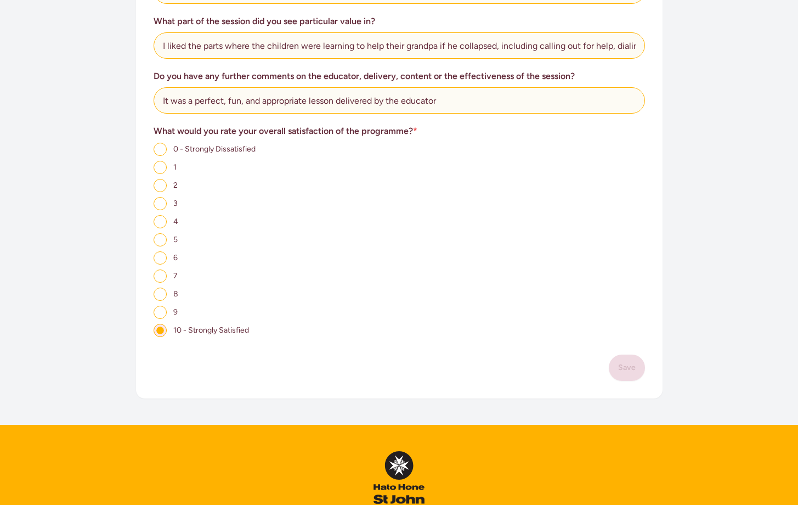 This screenshot has width=798, height=505. What do you see at coordinates (176, 203) in the screenshot?
I see `span: 3` at bounding box center [176, 203].